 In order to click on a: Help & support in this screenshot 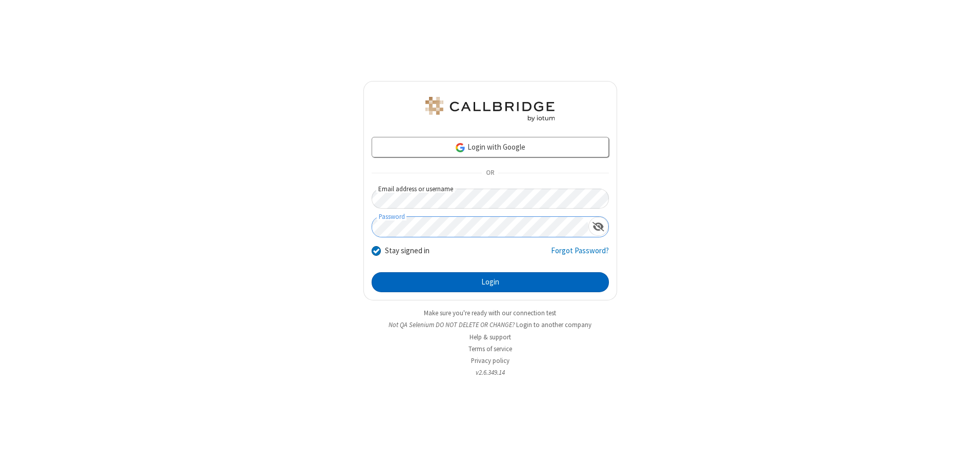, I will do `click(490, 337)`.